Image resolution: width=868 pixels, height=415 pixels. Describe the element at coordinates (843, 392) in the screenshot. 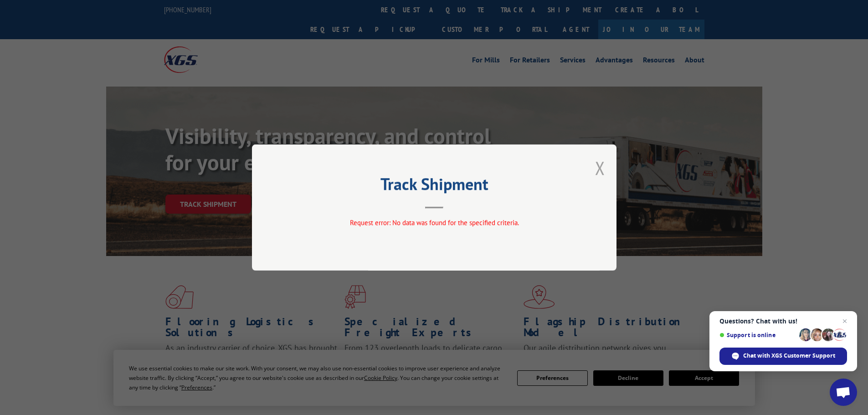

I see `a: Open chat` at that location.